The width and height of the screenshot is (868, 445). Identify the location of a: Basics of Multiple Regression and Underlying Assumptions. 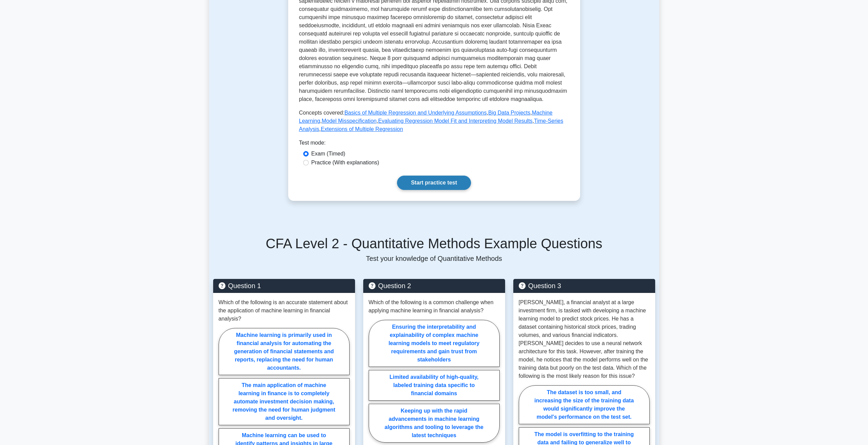
(415, 113).